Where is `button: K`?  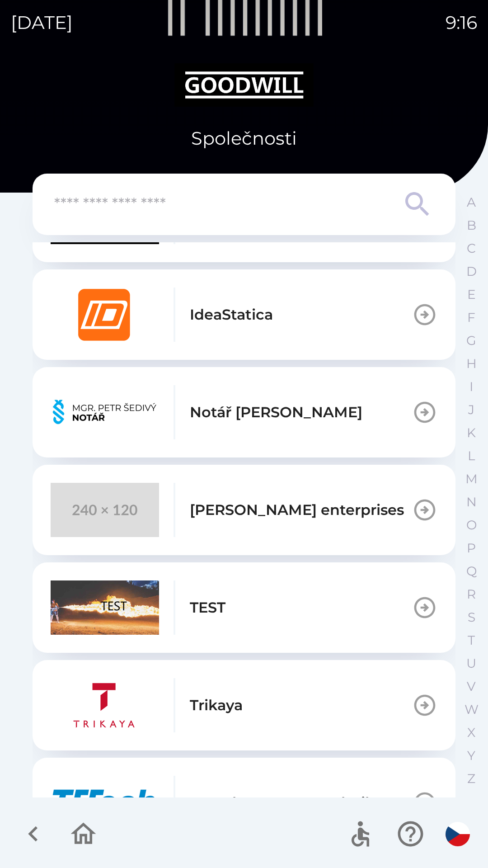
button: K is located at coordinates (472, 433).